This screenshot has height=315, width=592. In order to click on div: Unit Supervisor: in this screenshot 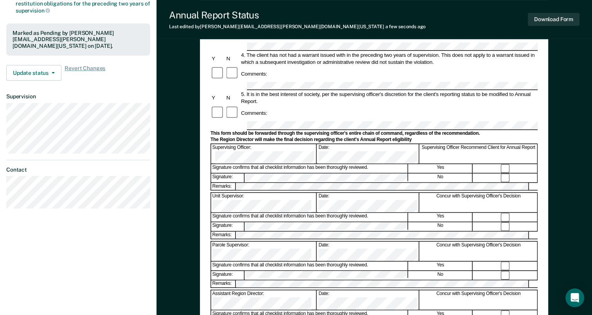, I will do `click(264, 202)`.